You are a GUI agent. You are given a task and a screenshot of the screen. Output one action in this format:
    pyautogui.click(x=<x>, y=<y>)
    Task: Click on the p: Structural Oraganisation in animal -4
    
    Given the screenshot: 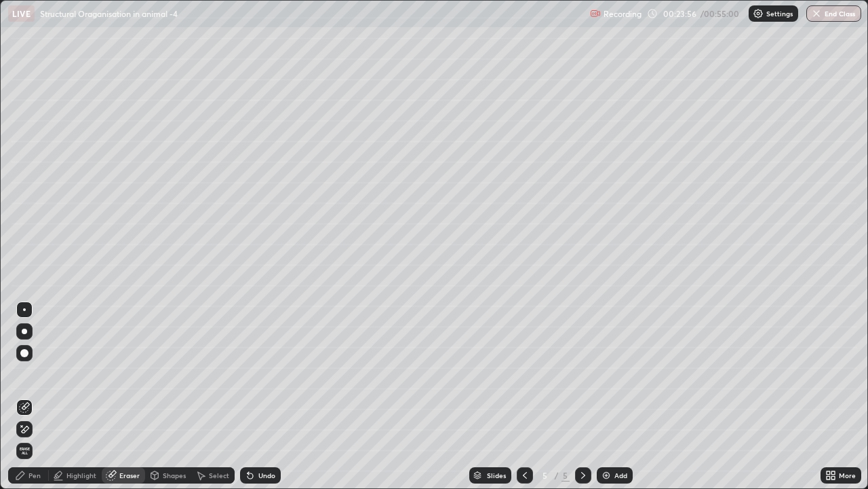 What is the action you would take?
    pyautogui.click(x=108, y=13)
    